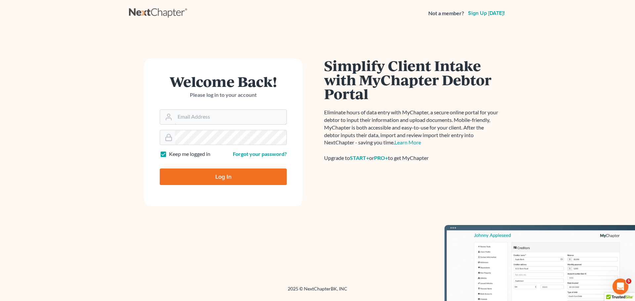 The height and width of the screenshot is (301, 635). Describe the element at coordinates (260, 154) in the screenshot. I see `a: Forgot your password?` at that location.